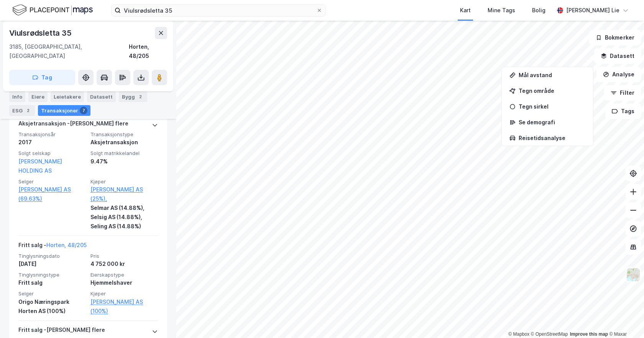 The image size is (644, 338). Describe the element at coordinates (124, 153) in the screenshot. I see `span: Solgt matrikkelandel` at that location.